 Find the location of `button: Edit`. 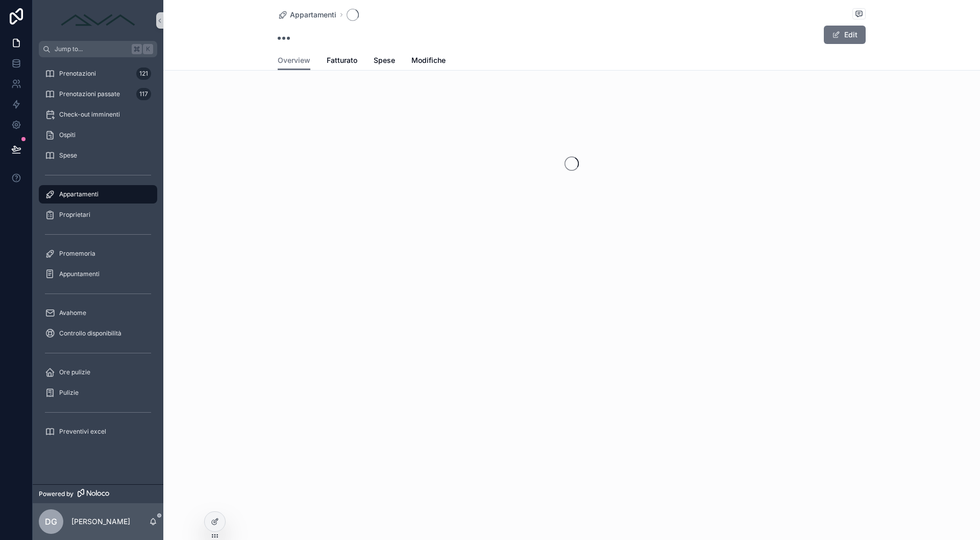

button: Edit is located at coordinates (845, 34).